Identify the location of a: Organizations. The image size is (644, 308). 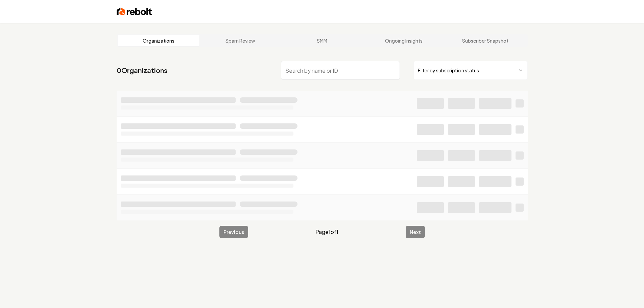
(159, 41).